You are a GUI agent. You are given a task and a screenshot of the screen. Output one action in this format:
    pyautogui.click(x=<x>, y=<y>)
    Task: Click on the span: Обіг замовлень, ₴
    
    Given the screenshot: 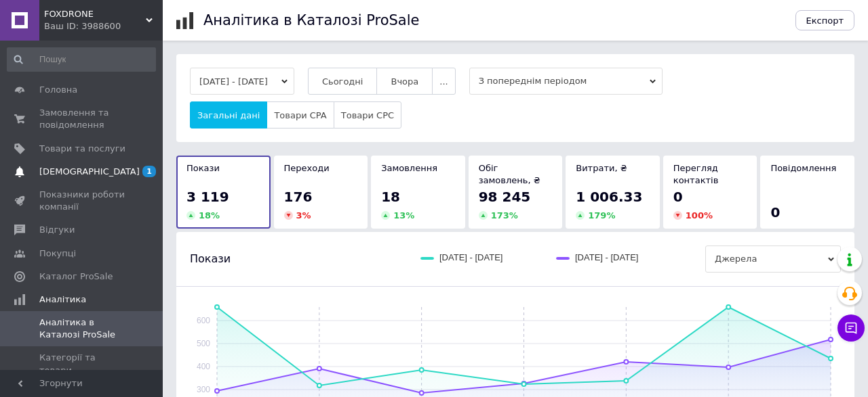 What is the action you would take?
    pyautogui.click(x=509, y=174)
    